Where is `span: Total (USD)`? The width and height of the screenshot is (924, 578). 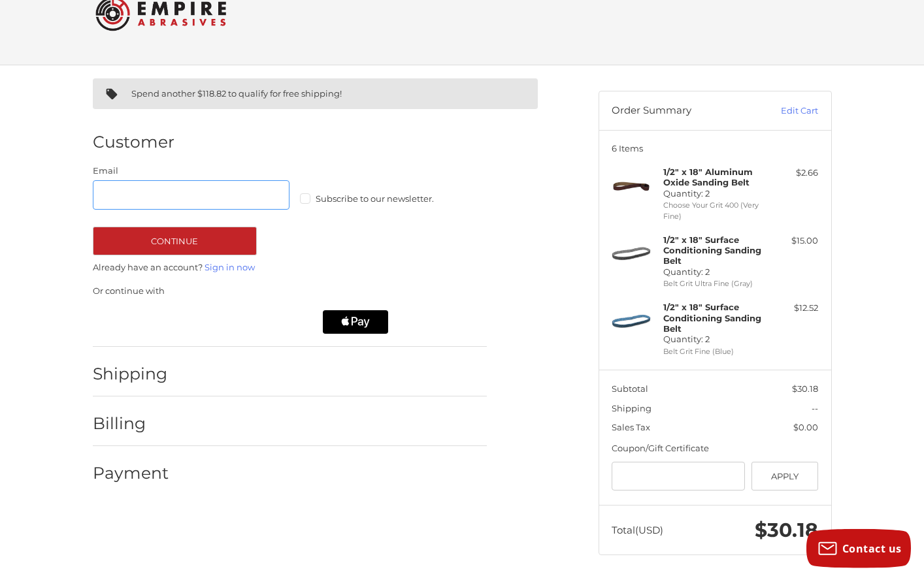 span: Total (USD) is located at coordinates (637, 530).